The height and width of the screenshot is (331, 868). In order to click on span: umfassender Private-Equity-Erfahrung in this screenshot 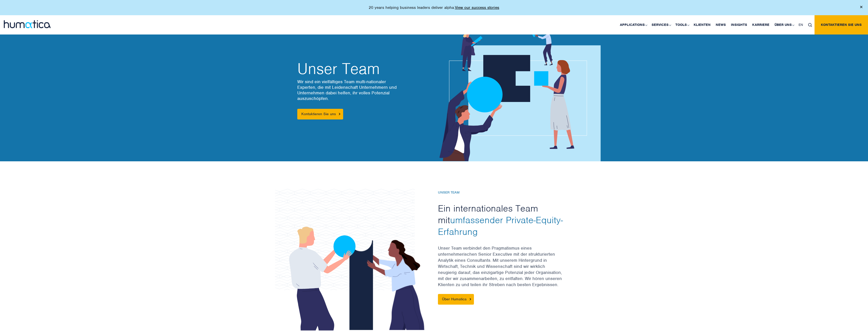, I will do `click(500, 226)`.